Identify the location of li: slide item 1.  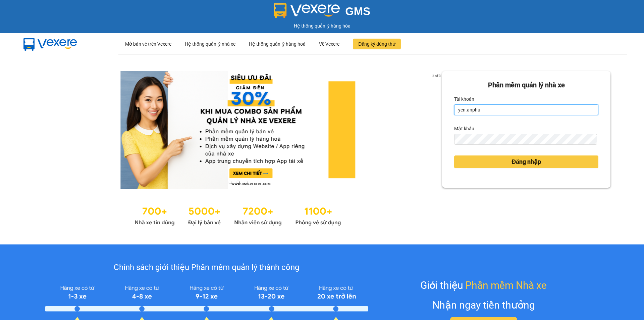
(230, 182).